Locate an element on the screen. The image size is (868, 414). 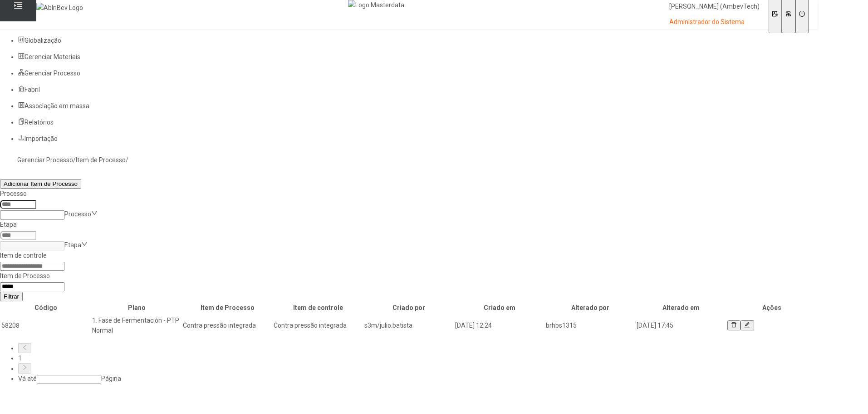
th: Item de controle is located at coordinates (318, 308).